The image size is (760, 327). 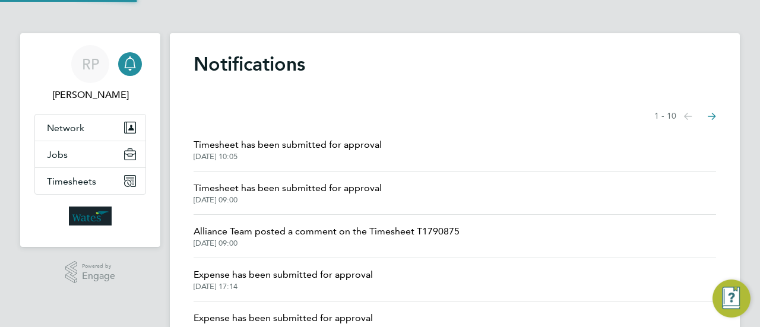 I want to click on button: Network, so click(x=90, y=128).